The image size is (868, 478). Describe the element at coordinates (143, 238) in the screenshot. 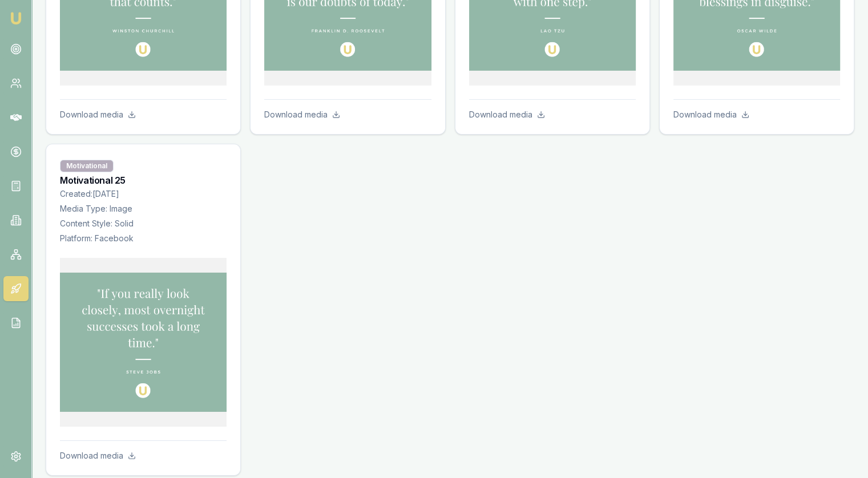

I see `p: Platform: Facebook` at that location.